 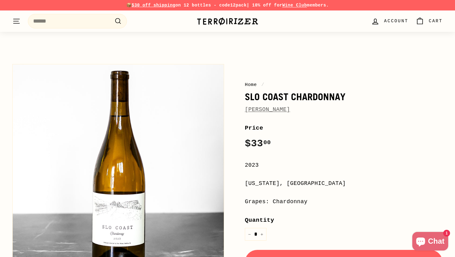 I want to click on sup: 00, so click(x=267, y=143).